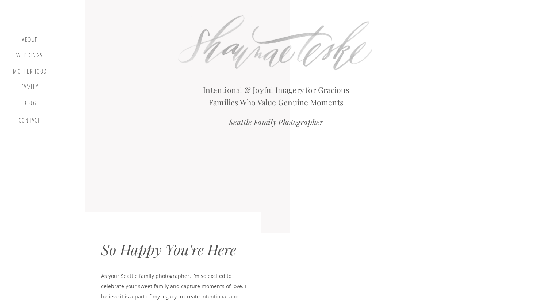 Image resolution: width=552 pixels, height=301 pixels. What do you see at coordinates (30, 122) in the screenshot?
I see `a: contact` at bounding box center [30, 122].